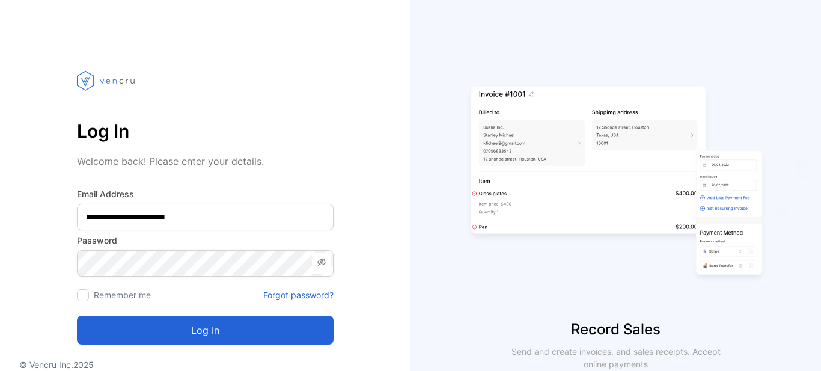  Describe the element at coordinates (107, 80) in the screenshot. I see `img: vencru logo` at that location.